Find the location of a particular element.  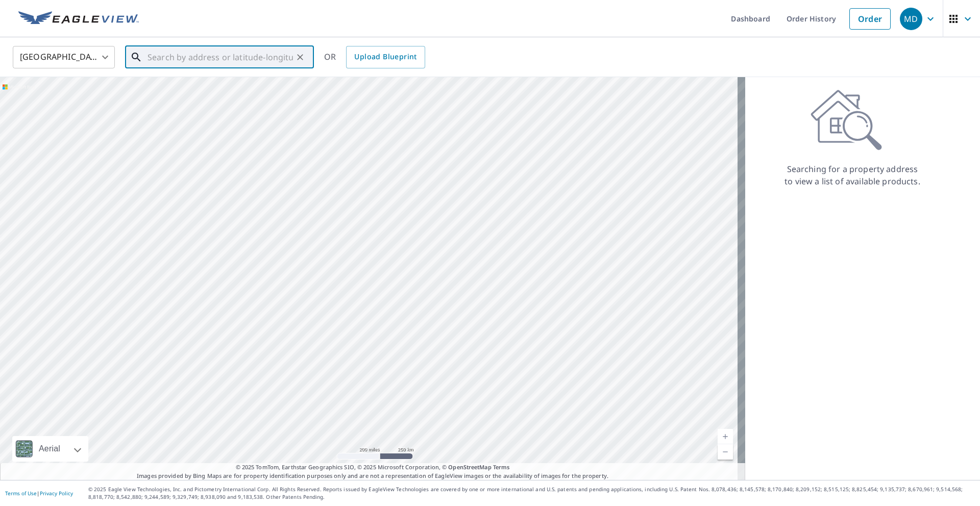

a: Privacy Policy is located at coordinates (56, 494).